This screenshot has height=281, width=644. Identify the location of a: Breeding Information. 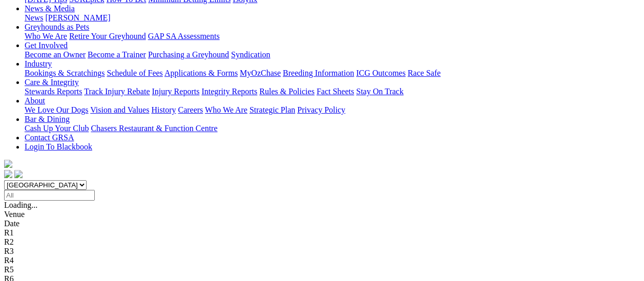
(318, 72).